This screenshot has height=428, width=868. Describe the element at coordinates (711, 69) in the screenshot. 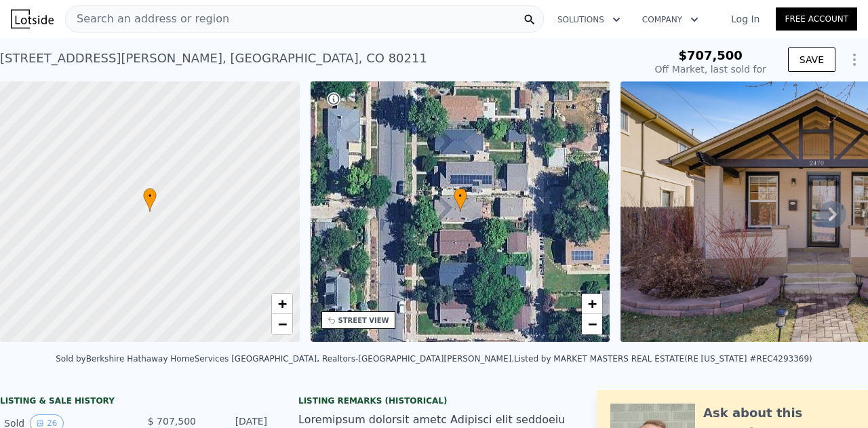

I see `div: Off Market, last sold for` at that location.